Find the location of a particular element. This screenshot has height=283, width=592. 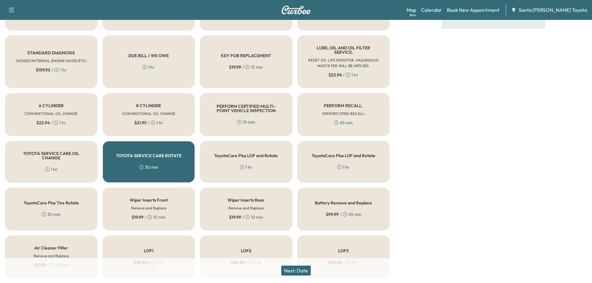

a: MapBeta is located at coordinates (411, 10).